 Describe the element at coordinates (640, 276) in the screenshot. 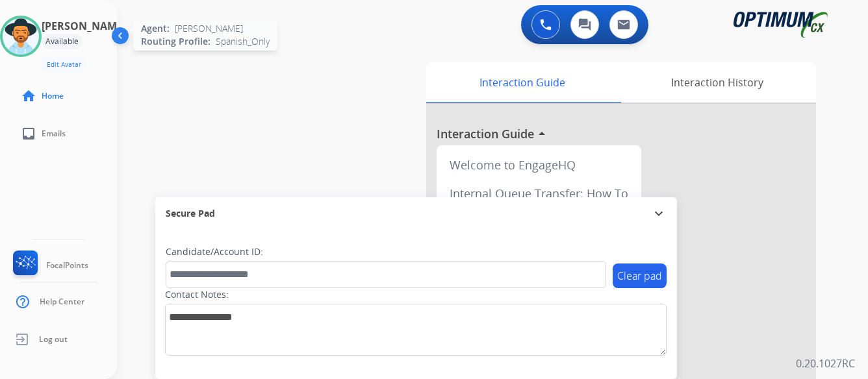

I see `button: Clear pad` at that location.